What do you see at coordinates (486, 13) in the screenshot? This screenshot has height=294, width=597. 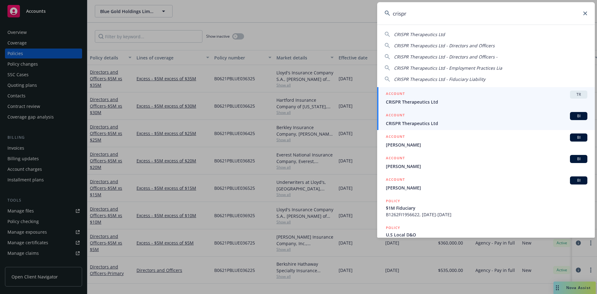 I see `input: Search...` at bounding box center [486, 13].